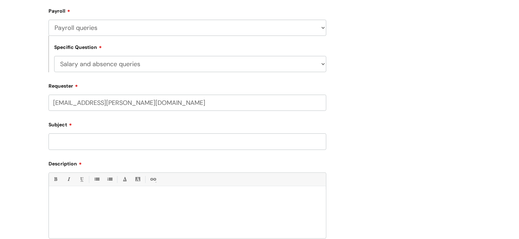 The image size is (519, 239). What do you see at coordinates (138, 179) in the screenshot?
I see `a: Back Color` at bounding box center [138, 179].